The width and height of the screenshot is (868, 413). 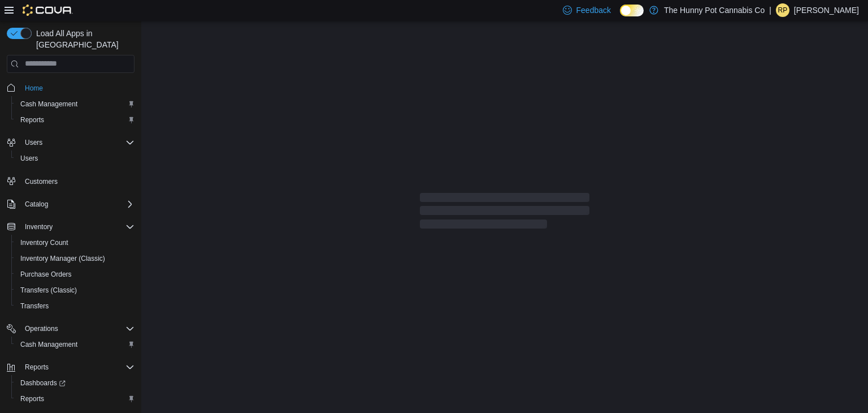 What do you see at coordinates (34, 88) in the screenshot?
I see `a: Home` at bounding box center [34, 88].